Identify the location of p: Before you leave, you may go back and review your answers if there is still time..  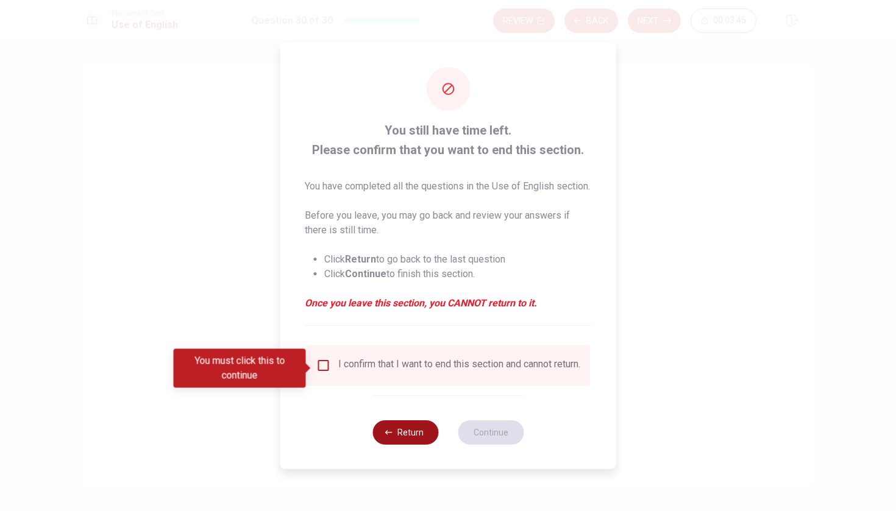
(448, 223).